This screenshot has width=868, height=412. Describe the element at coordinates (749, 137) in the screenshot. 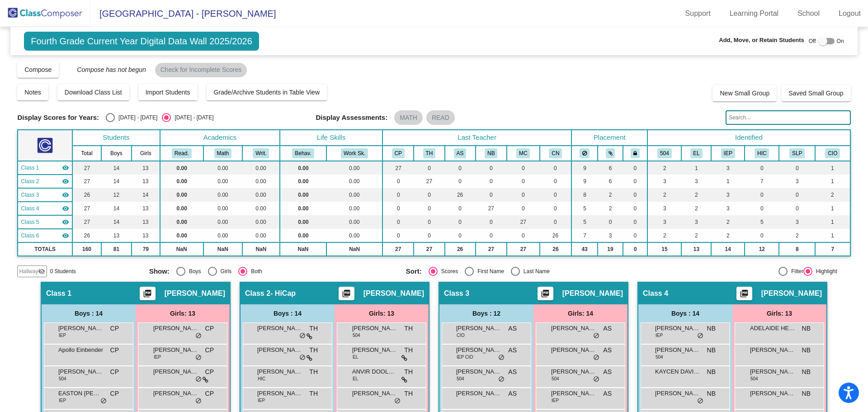

I see `th: Identified` at that location.